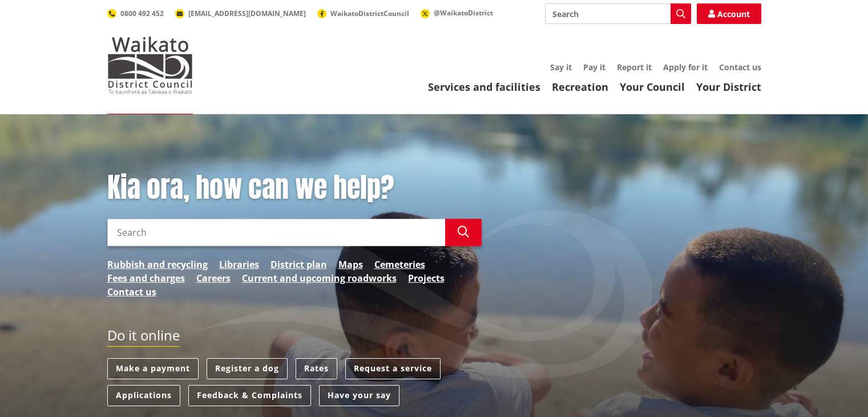 The image size is (868, 417). I want to click on a: Apply for it, so click(685, 67).